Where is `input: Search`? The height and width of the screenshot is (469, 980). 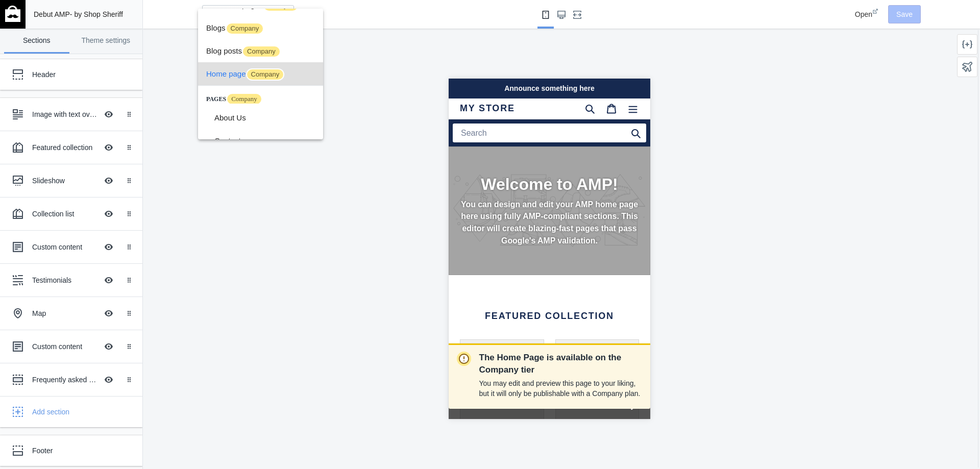
input: Search is located at coordinates (100, 54).